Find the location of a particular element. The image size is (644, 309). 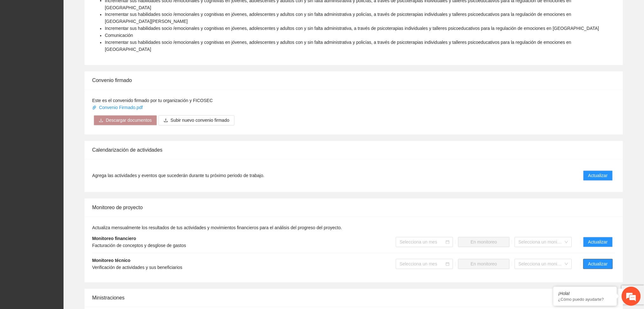

div: Minimizar ventana de chat en vivo is located at coordinates (112, 11).